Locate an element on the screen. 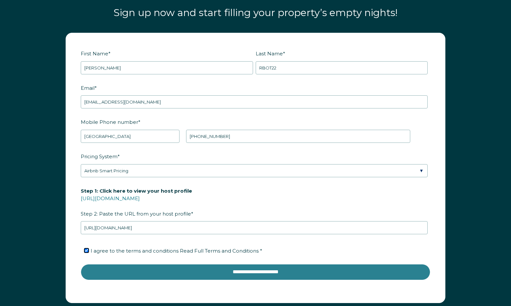 This screenshot has width=511, height=306. span: Step 1: Click here to view your host profile is located at coordinates (136, 191).